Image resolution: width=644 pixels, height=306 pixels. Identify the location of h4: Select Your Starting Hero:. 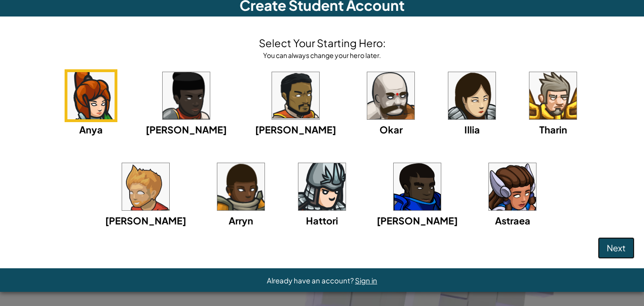
(322, 43).